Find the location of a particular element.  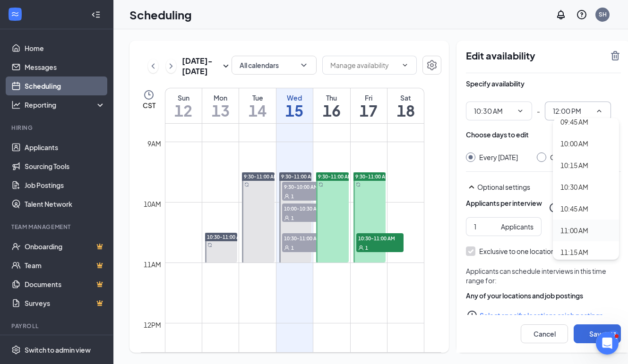

div: 10:00 AM is located at coordinates (574, 144).